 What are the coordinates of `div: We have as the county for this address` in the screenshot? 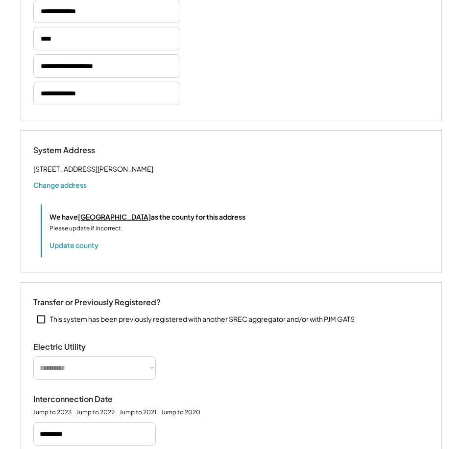 It's located at (147, 217).